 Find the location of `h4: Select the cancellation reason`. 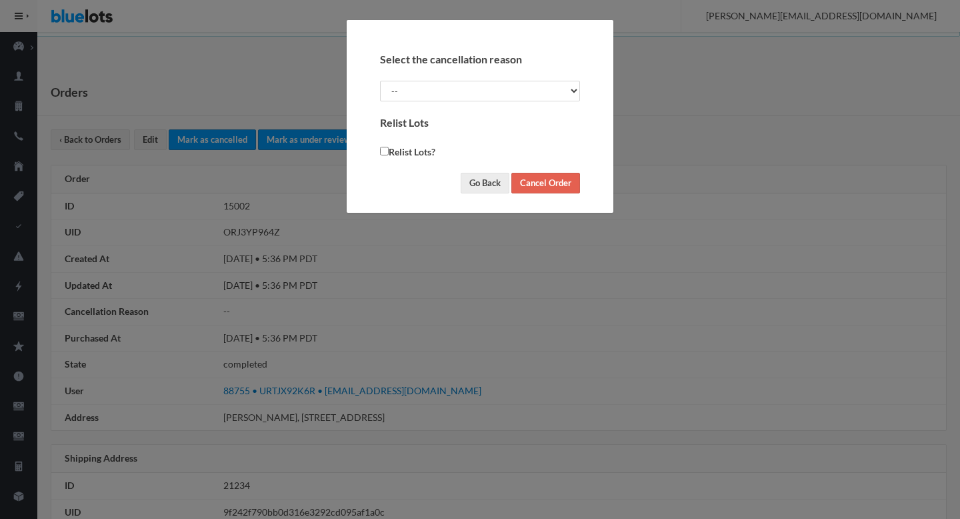

h4: Select the cancellation reason is located at coordinates (480, 59).